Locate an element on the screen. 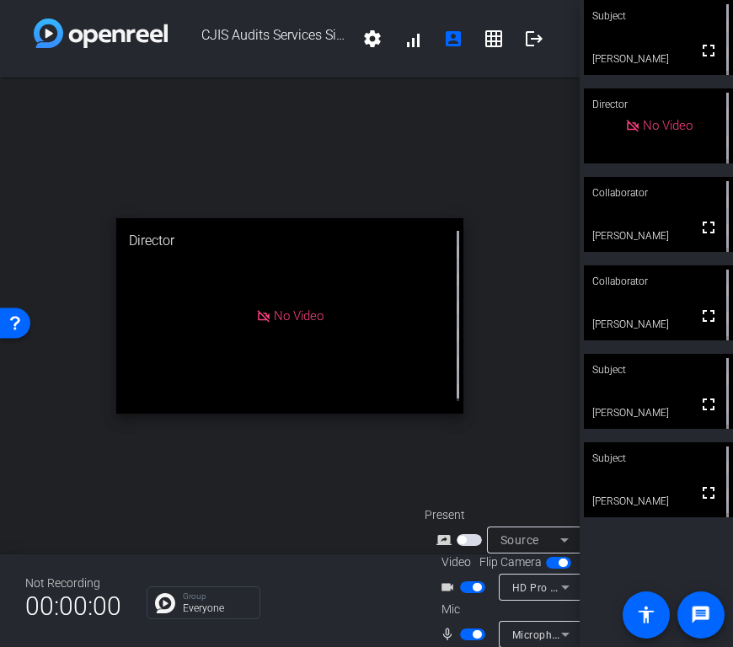 The height and width of the screenshot is (647, 733). div: Mic is located at coordinates (509, 609).